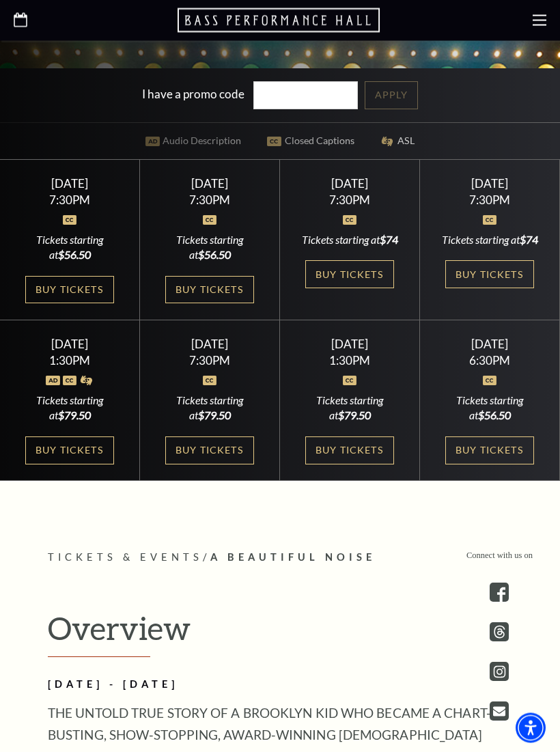 The image size is (560, 752). Describe the element at coordinates (499, 593) in the screenshot. I see `a: facebook - open in a new tab` at that location.